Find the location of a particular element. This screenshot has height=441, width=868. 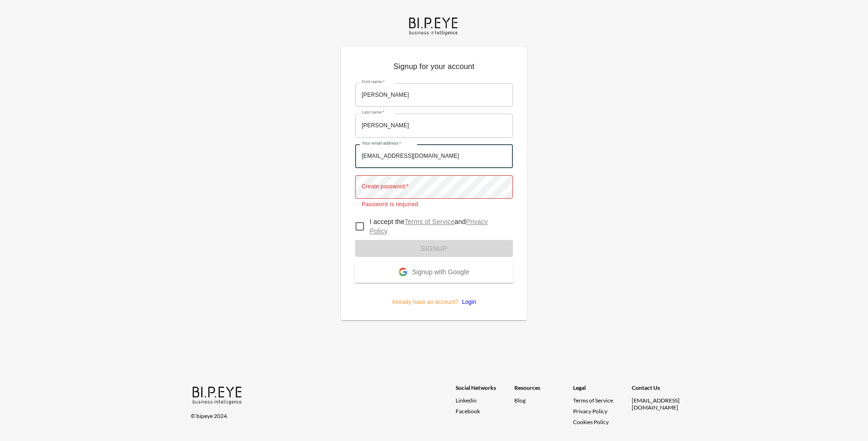

button: Signup with Google is located at coordinates (434, 273).